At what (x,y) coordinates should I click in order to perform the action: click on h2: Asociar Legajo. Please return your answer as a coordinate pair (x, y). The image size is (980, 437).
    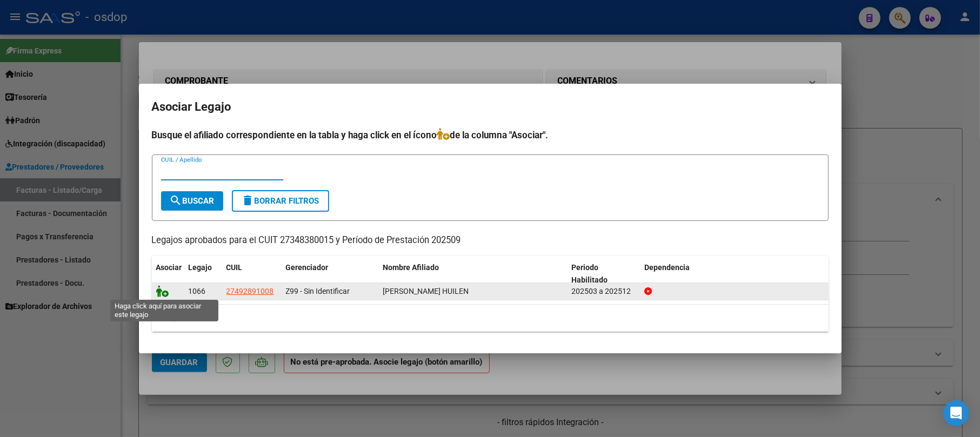
    Looking at the image, I should click on (490, 107).